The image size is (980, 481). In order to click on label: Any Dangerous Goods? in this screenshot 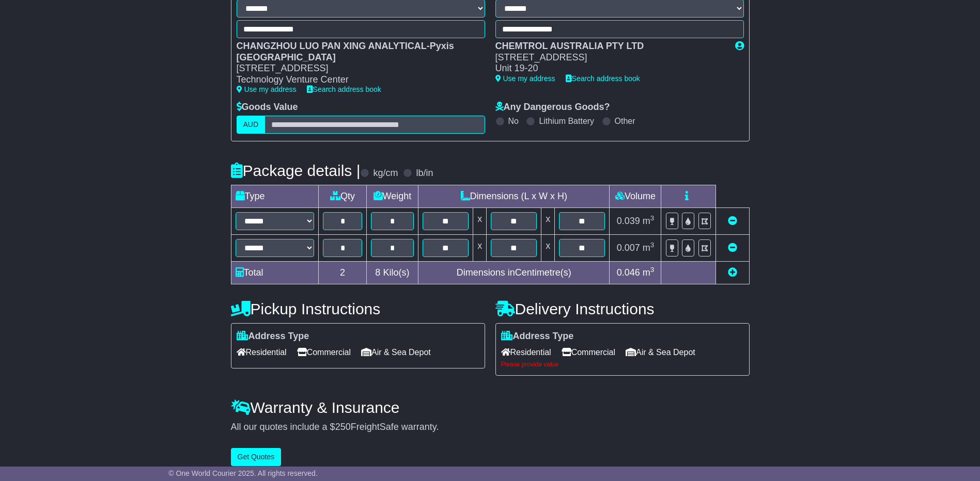, I will do `click(553, 107)`.